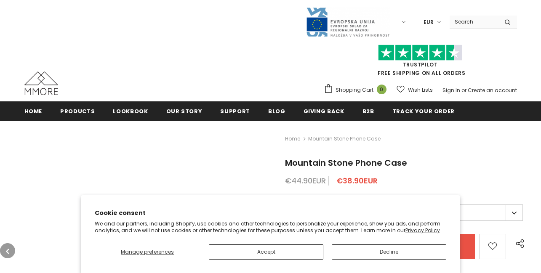 The image size is (541, 273). I want to click on a: Shopping Cart 0, so click(357, 90).